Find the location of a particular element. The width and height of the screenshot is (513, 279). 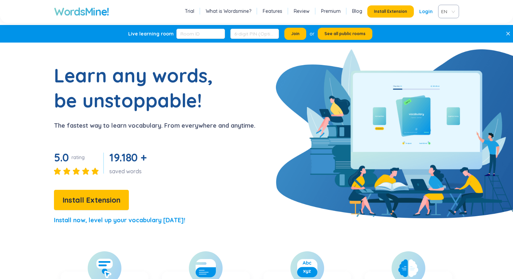

div: rating is located at coordinates (78, 157).